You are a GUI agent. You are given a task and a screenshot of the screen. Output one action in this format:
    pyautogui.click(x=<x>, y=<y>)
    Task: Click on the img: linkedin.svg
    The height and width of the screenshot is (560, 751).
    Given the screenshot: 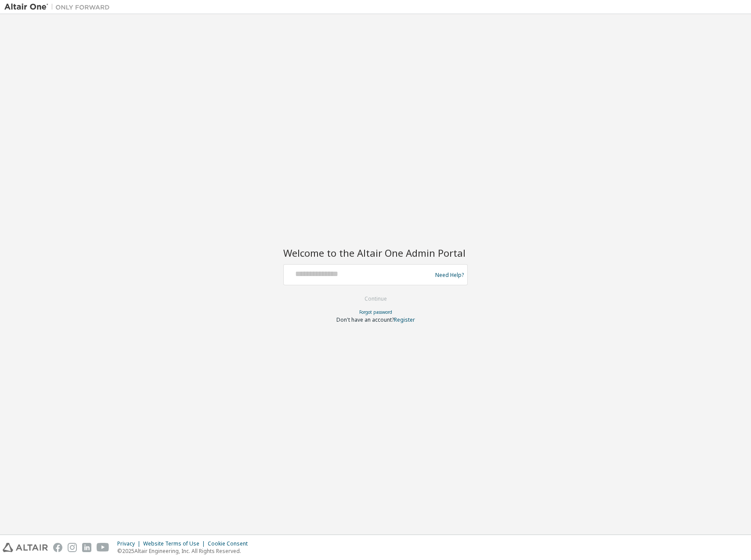 What is the action you would take?
    pyautogui.click(x=86, y=547)
    